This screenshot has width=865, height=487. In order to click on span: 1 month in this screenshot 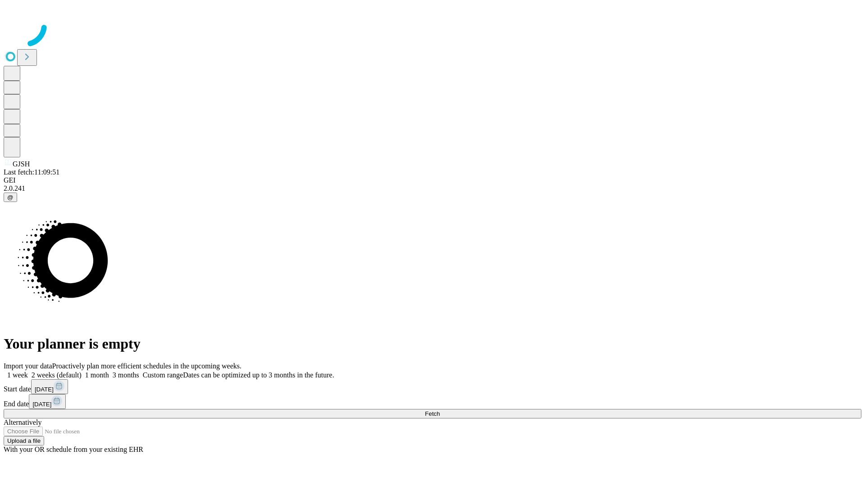, I will do `click(97, 375)`.